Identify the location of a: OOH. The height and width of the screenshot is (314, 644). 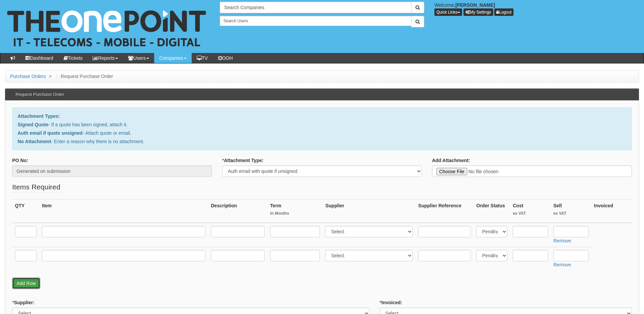
(225, 58).